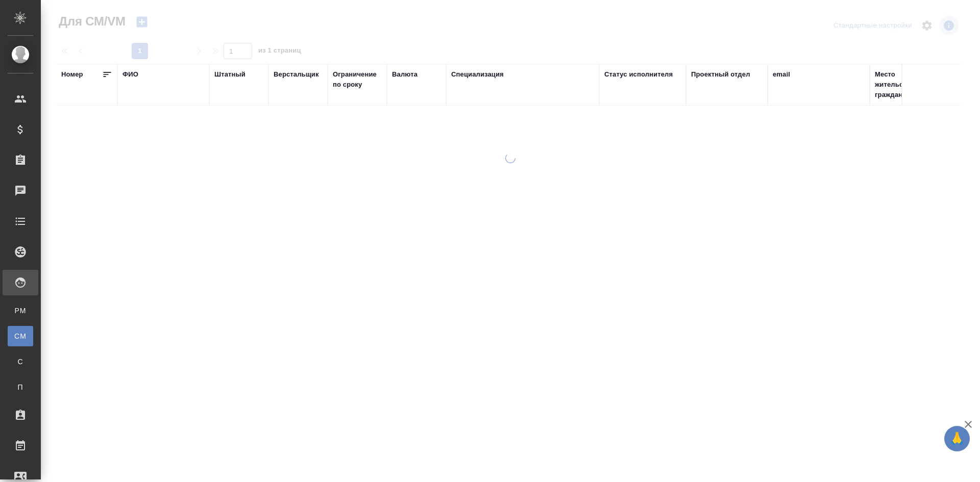 The width and height of the screenshot is (980, 482). What do you see at coordinates (478, 75) in the screenshot?
I see `div: Специализация` at bounding box center [478, 75].